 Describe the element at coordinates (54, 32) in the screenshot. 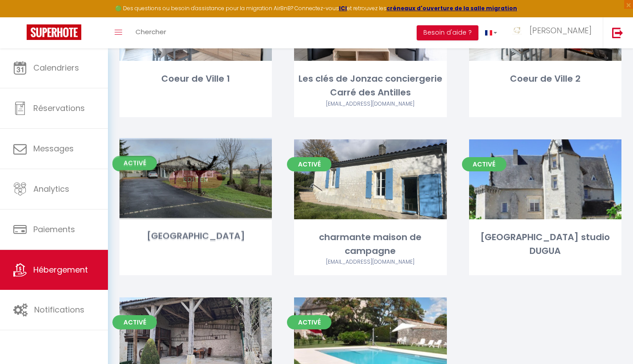

I see `img: Super Booking` at that location.